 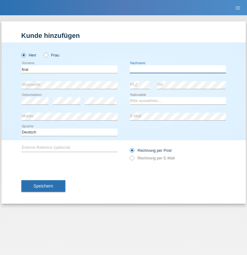 I want to click on h1: Kunde hinzufügen, so click(x=124, y=35).